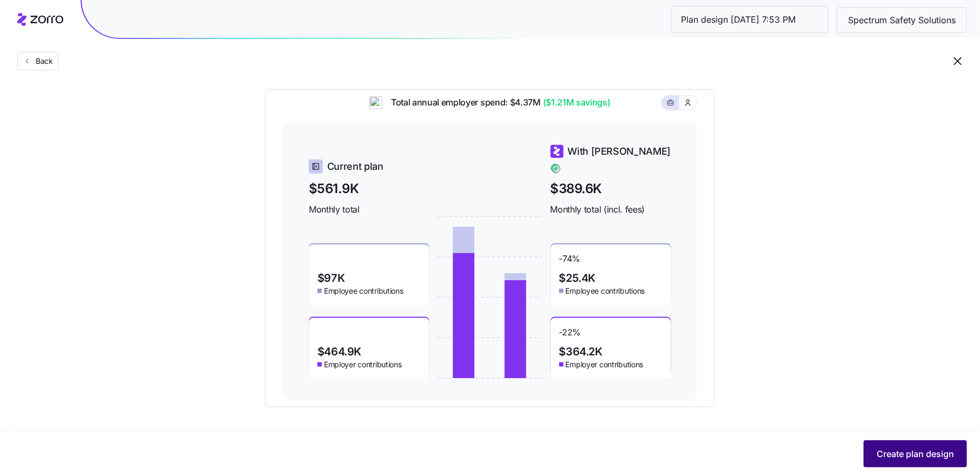 The height and width of the screenshot is (476, 980). I want to click on button: Back, so click(38, 61).